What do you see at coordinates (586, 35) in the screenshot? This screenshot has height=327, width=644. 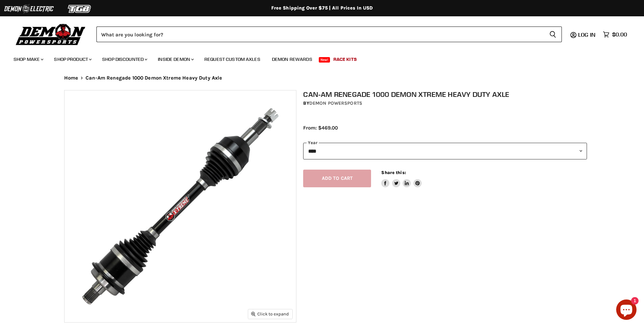 I see `span: Log in` at bounding box center [586, 35].